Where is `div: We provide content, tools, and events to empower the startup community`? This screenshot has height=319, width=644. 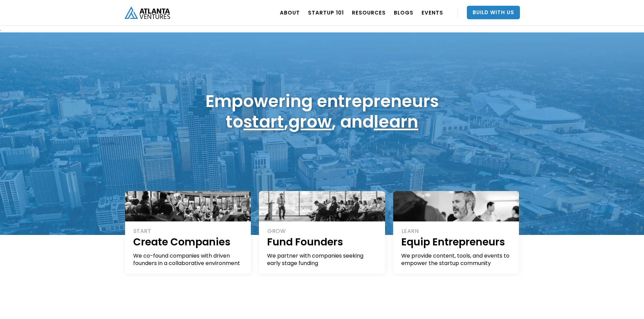 div: We provide content, tools, and events to empower the startup community is located at coordinates (457, 260).